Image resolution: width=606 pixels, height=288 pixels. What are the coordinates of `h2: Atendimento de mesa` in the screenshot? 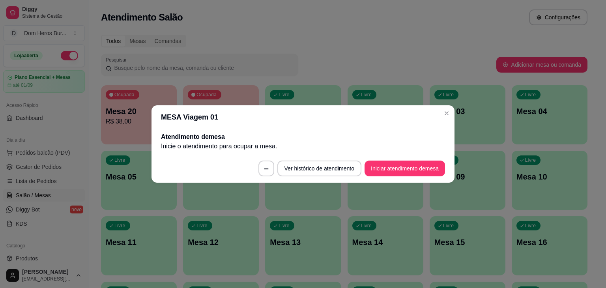 It's located at (303, 137).